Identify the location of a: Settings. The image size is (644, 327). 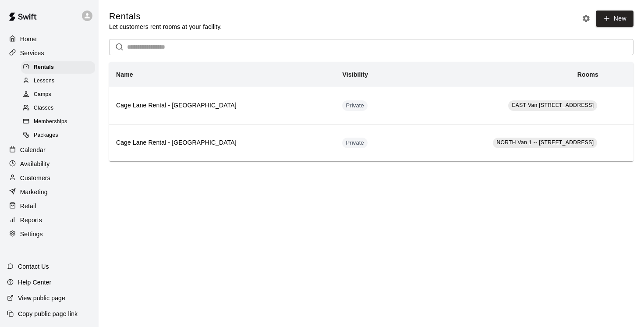
(49, 234).